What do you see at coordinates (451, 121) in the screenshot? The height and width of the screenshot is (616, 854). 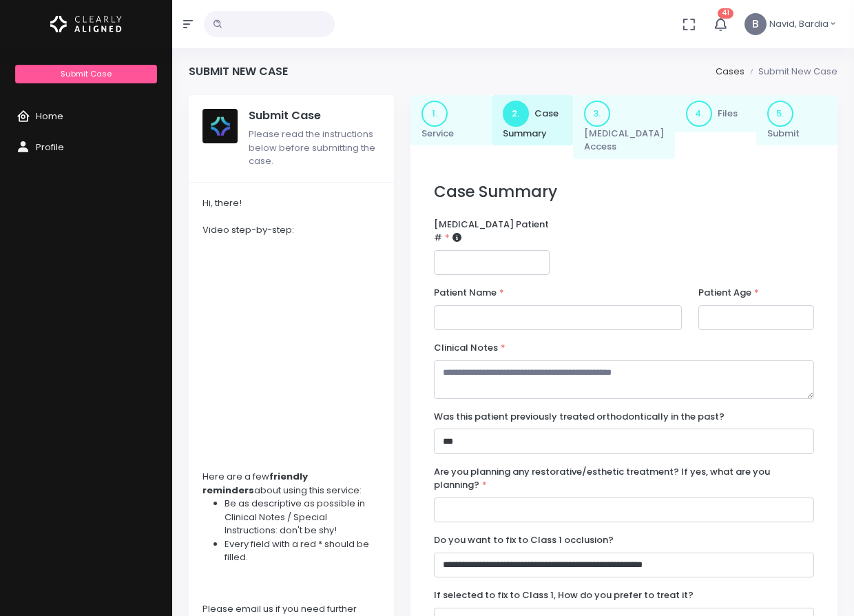 I see `a: 1.Service` at bounding box center [451, 121].